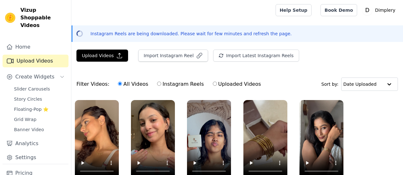  Describe the element at coordinates (35, 144) in the screenshot. I see `a: Analytics` at that location.